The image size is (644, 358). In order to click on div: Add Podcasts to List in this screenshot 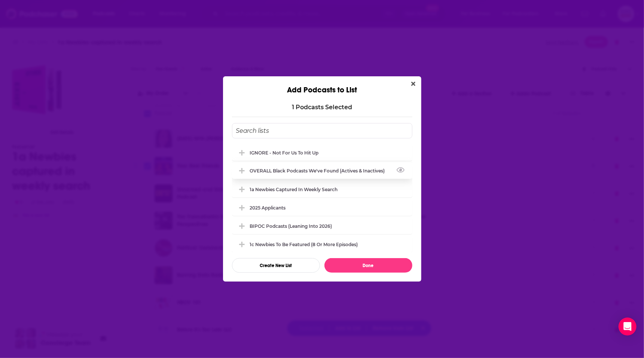, I will do `click(322, 85)`.